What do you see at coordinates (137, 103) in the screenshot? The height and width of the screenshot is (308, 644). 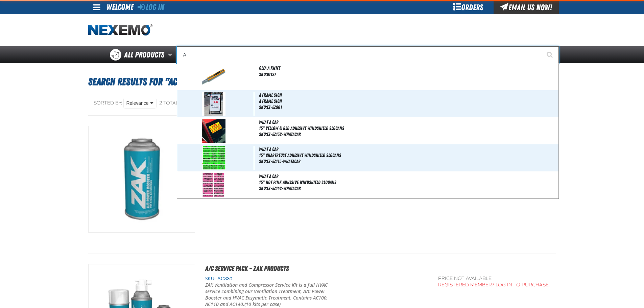 I see `span: Relevance` at bounding box center [137, 103].